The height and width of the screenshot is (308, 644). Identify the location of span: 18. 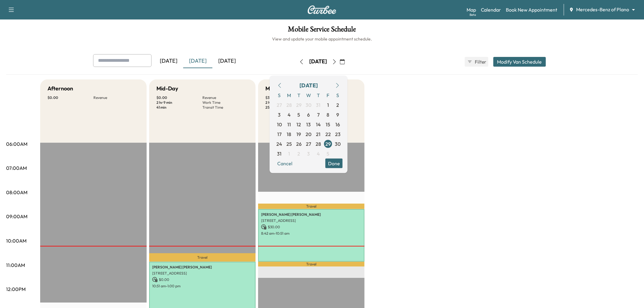
(289, 134).